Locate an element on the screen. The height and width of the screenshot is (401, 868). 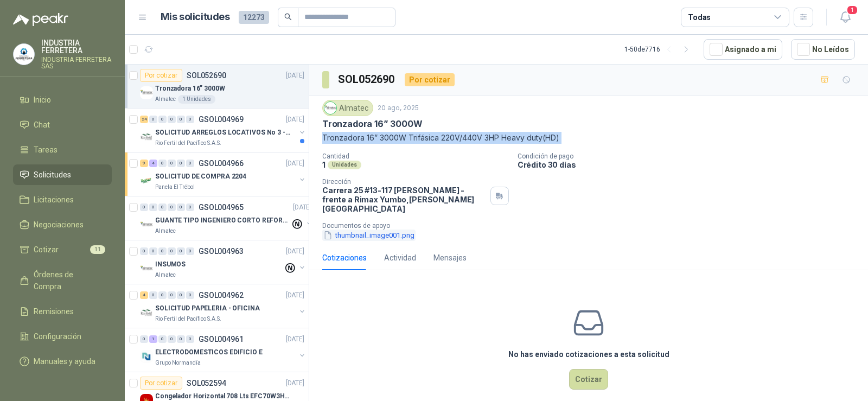
div: Cotizaciones is located at coordinates (345, 258).